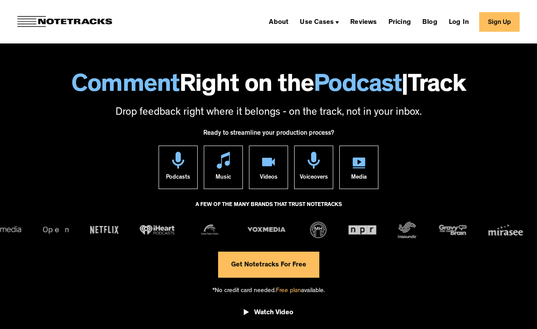 Image resolution: width=537 pixels, height=329 pixels. I want to click on a: About, so click(279, 22).